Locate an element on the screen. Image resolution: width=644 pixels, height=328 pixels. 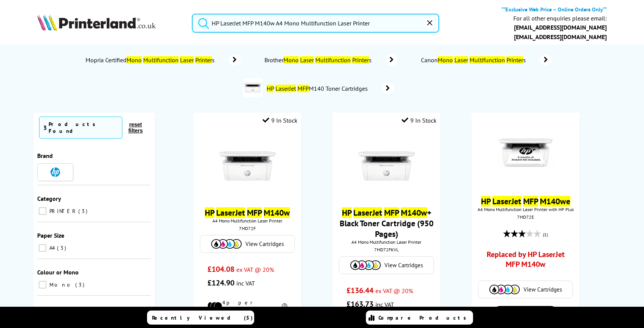
b: **Exclusive Web Price – Online Orders Only** is located at coordinates (554, 9).